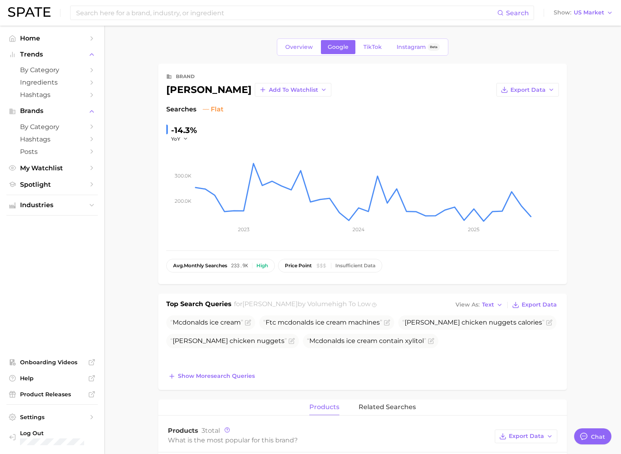 The image size is (621, 454). Describe the element at coordinates (52, 168) in the screenshot. I see `span: My Watchlist` at that location.